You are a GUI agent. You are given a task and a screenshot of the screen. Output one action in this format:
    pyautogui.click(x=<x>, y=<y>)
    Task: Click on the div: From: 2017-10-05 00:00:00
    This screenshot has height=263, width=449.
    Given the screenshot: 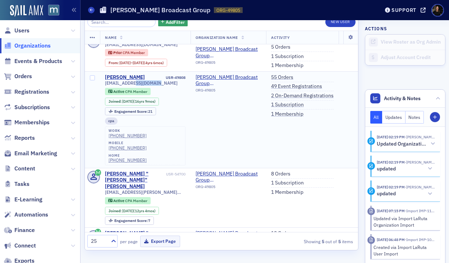 What is the action you would take?
    pyautogui.click(x=136, y=63)
    